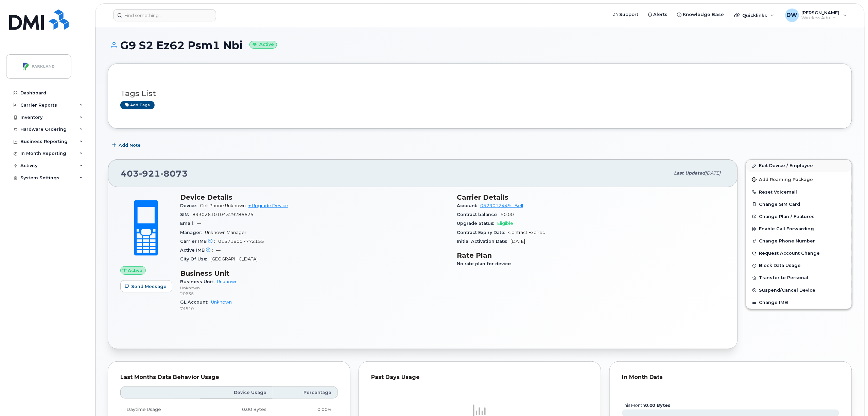  What do you see at coordinates (731, 377) in the screenshot?
I see `div: In Month Data` at bounding box center [731, 377].